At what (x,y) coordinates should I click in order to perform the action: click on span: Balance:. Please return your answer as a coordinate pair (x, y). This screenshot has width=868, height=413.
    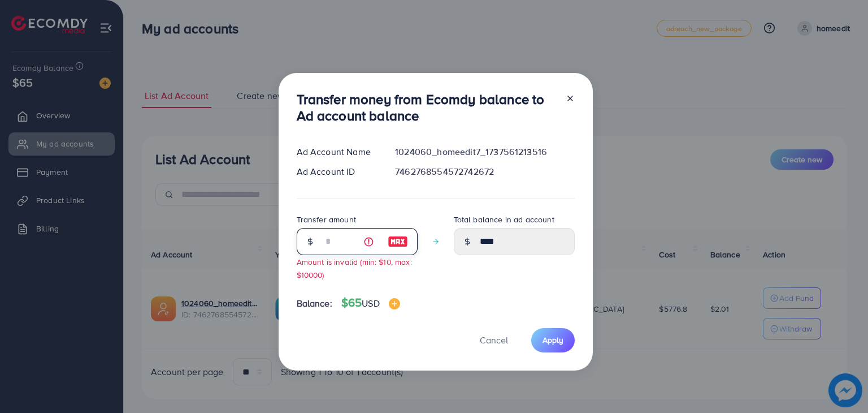
    Looking at the image, I should click on (314, 303).